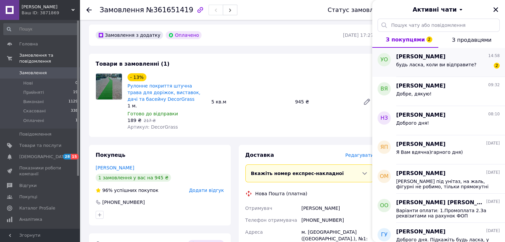  I want to click on span: НЗ, so click(384, 118).